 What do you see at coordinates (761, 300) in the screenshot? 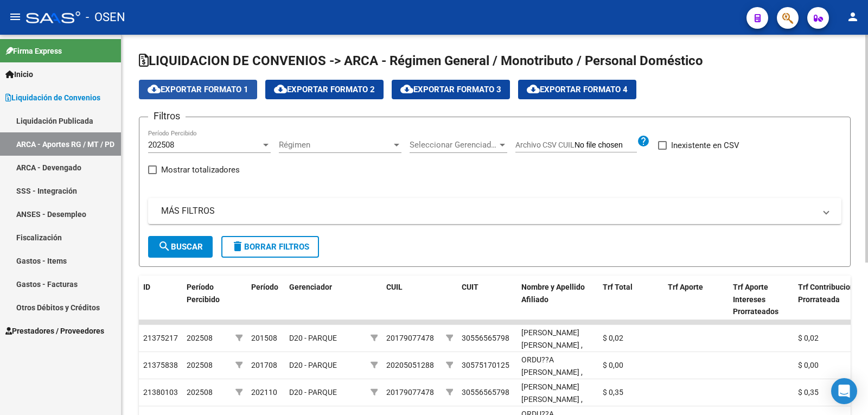
I see `datatable-header-cell: Trf Aporte Intereses Prorrateados` at bounding box center [761, 300].